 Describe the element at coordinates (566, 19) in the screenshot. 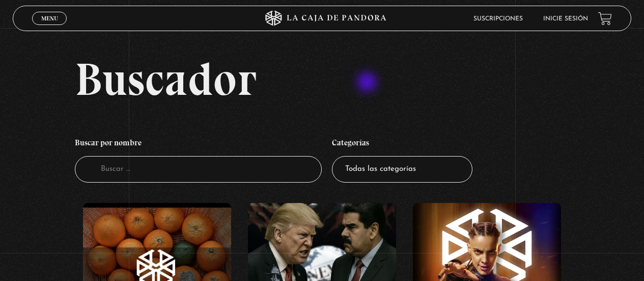

I see `a: Inicie sesión` at that location.